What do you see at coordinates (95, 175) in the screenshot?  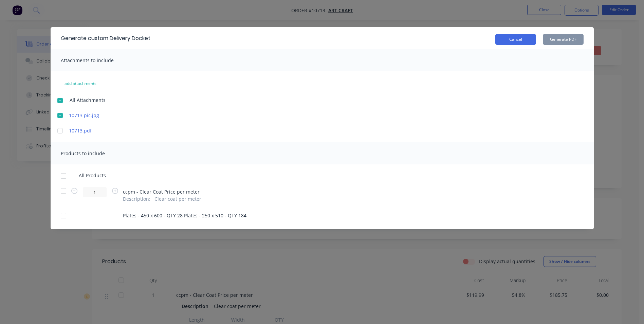 I see `span: All Products` at bounding box center [95, 175].